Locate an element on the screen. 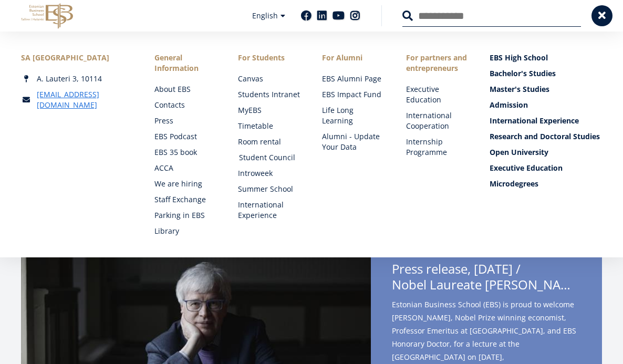 This screenshot has width=623, height=364. a: About EBS is located at coordinates (186, 89).